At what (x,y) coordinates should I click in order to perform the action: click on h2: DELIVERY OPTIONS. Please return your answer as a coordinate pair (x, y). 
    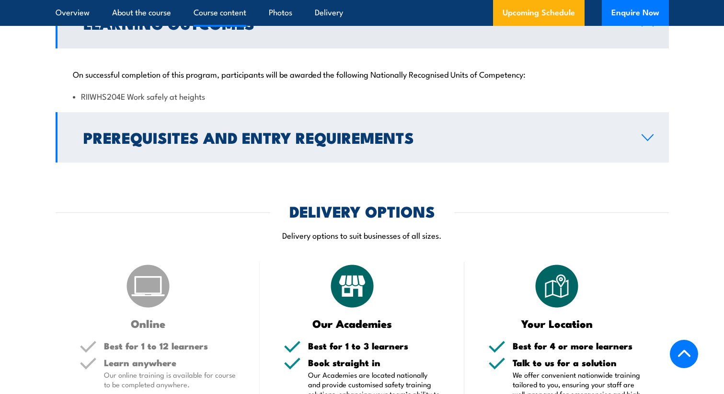
    Looking at the image, I should click on (362, 211).